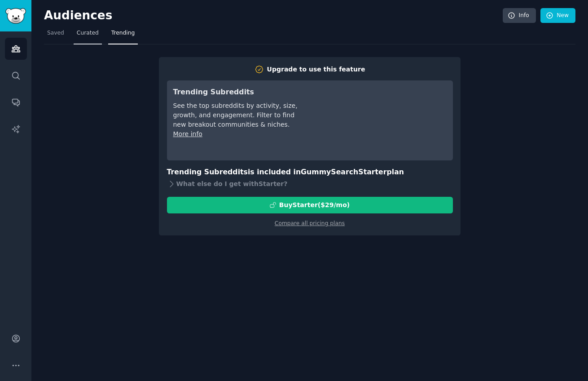  What do you see at coordinates (558, 16) in the screenshot?
I see `a: New` at bounding box center [558, 16].